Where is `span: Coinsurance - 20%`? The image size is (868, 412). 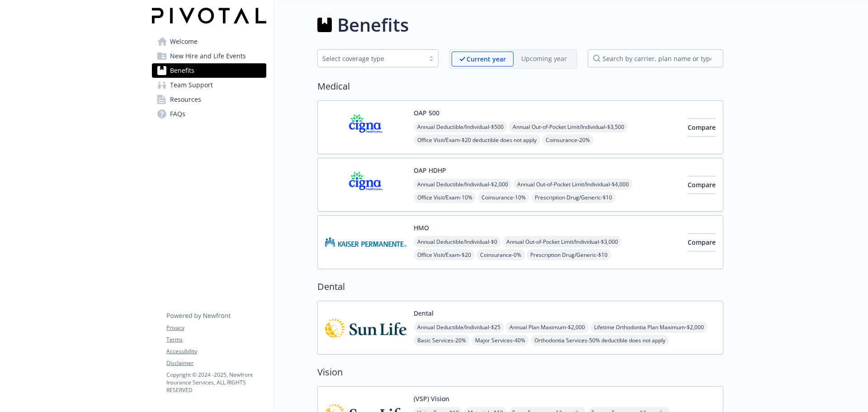 span: Coinsurance - 20% is located at coordinates (568, 140).